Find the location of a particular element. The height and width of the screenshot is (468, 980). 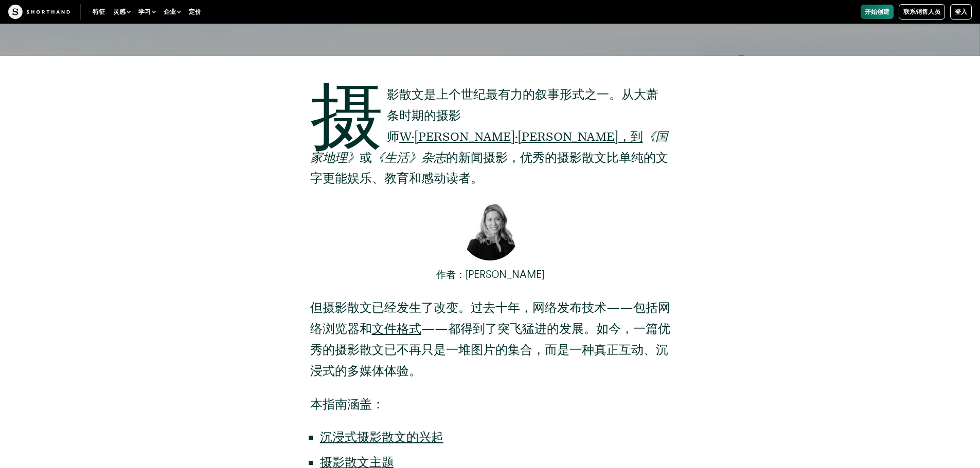

font: 联系销售人员 is located at coordinates (921, 12).